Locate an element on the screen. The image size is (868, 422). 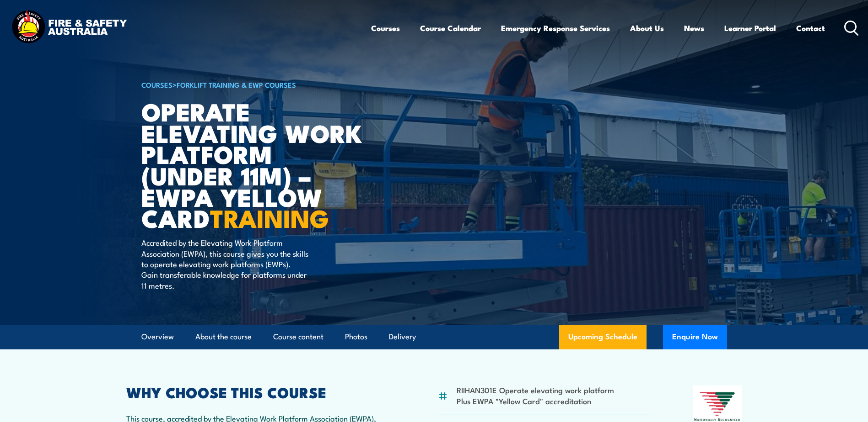
a: Emergency Response Services is located at coordinates (555, 28).